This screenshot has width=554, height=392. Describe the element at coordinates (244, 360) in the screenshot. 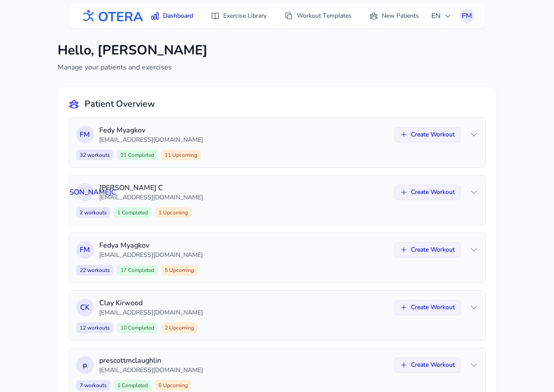

I see `p: prescottmclaughlin` at that location.